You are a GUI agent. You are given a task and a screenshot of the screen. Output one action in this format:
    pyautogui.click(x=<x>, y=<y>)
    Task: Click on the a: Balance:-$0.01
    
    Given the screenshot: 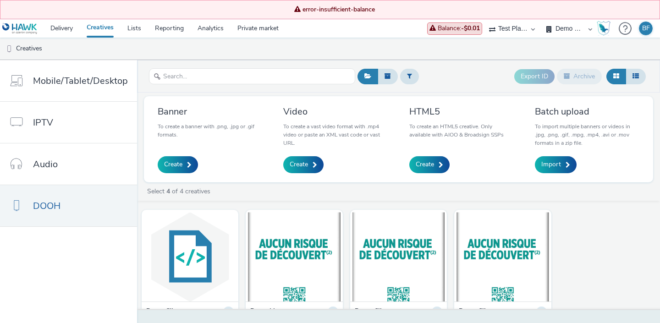 What is the action you would take?
    pyautogui.click(x=454, y=28)
    